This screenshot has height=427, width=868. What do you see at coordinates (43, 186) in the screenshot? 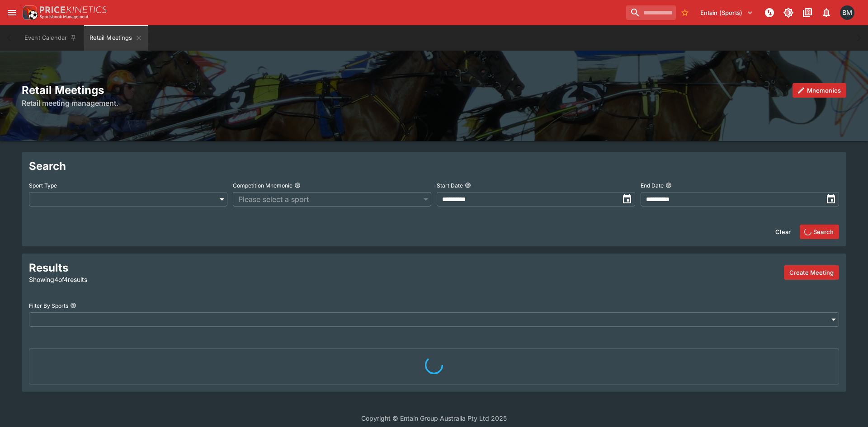
I see `p: Sport Type` at bounding box center [43, 186].